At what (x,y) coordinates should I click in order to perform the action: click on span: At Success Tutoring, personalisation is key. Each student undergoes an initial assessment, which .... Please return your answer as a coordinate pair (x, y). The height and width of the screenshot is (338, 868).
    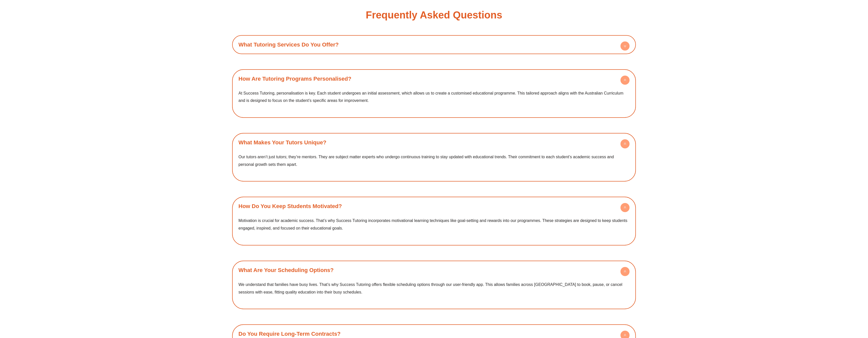
    Looking at the image, I should click on (431, 97).